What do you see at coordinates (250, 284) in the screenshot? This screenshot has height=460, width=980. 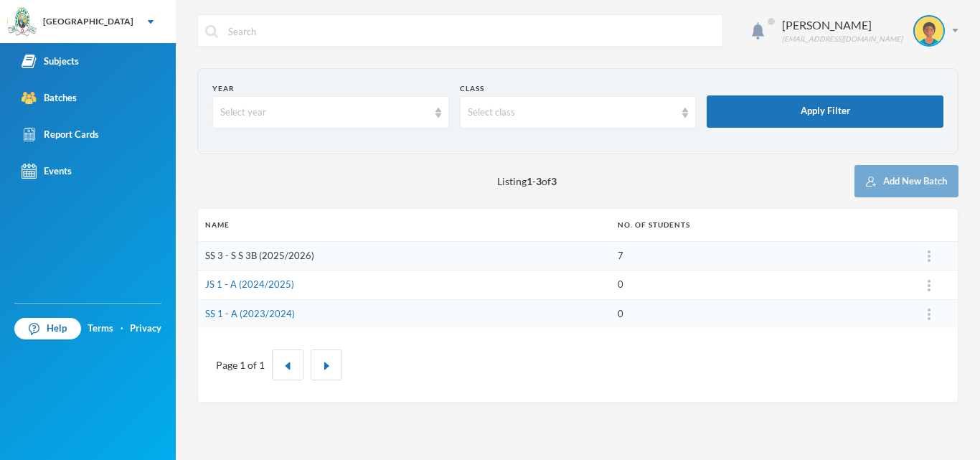 I see `a: JS 1 - A (2024/2025)` at bounding box center [250, 284].